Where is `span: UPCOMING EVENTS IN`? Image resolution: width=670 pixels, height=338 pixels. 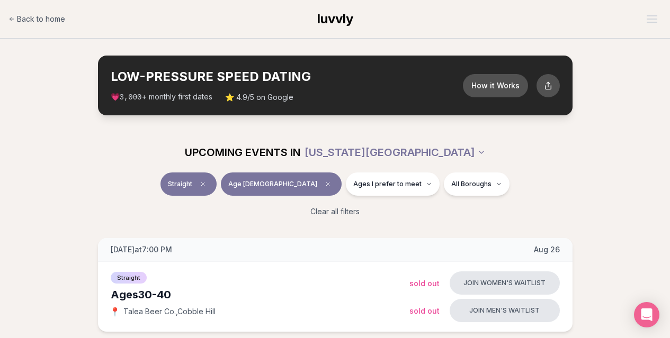 span: UPCOMING EVENTS IN is located at coordinates (242, 152).